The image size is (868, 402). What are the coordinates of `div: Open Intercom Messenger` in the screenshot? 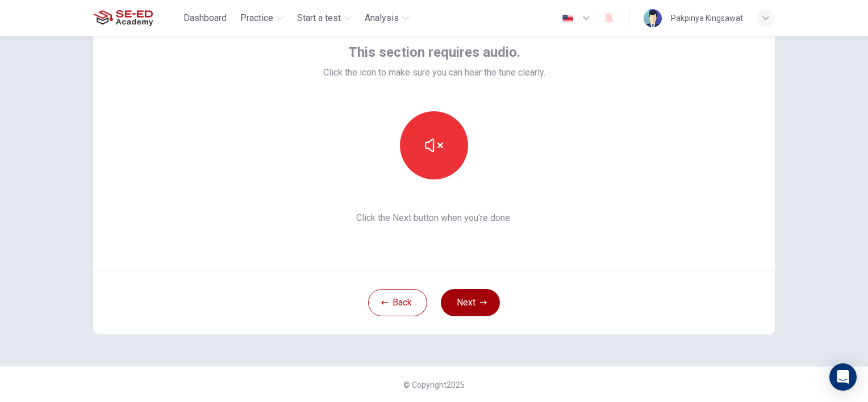 It's located at (843, 377).